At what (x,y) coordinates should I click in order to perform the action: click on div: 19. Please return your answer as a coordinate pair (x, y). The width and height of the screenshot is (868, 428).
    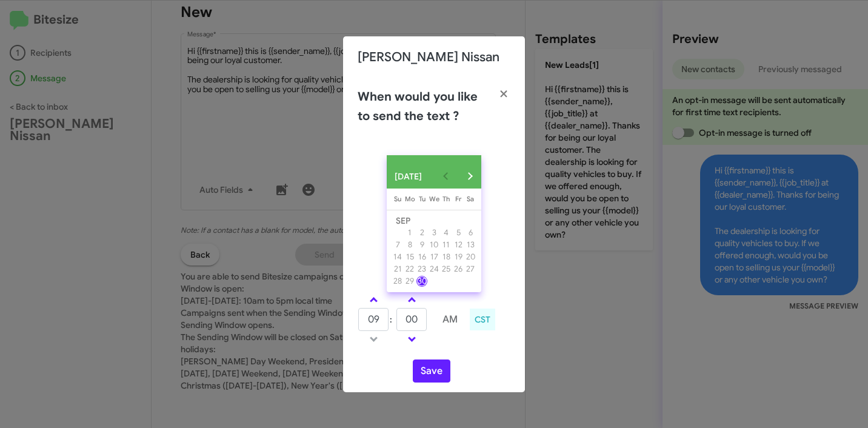
    Looking at the image, I should click on (458, 257).